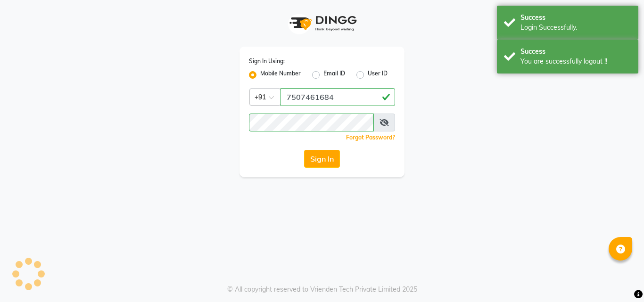  What do you see at coordinates (322, 159) in the screenshot?
I see `button: Sign In` at bounding box center [322, 159].